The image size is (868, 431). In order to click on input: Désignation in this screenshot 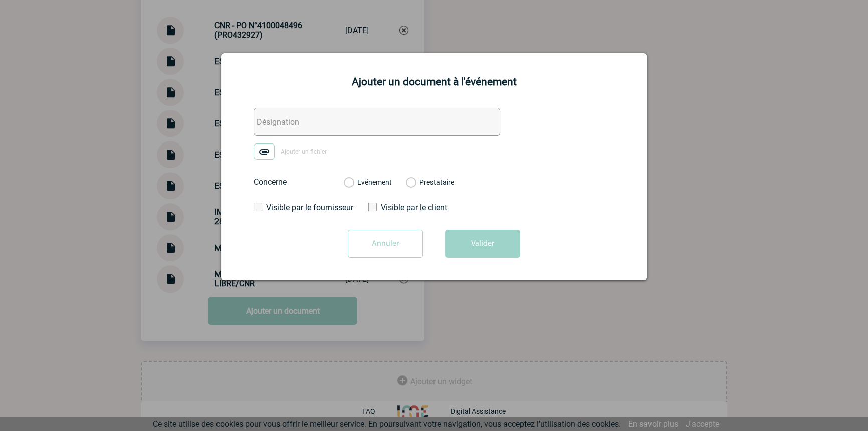, I will do `click(377, 122)`.